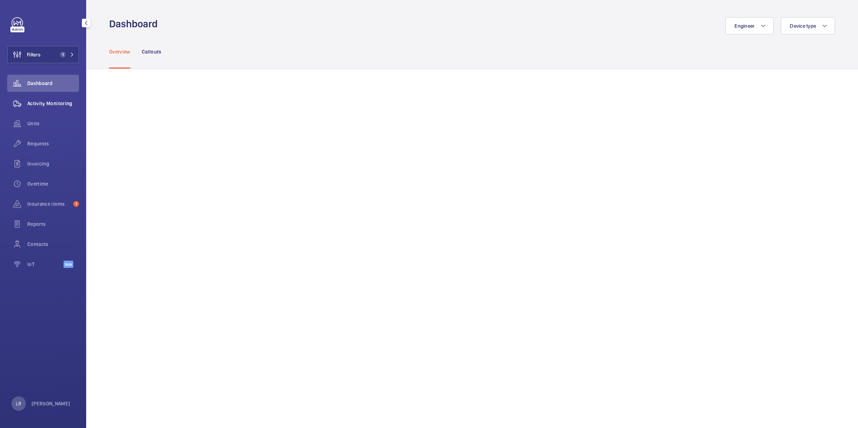 This screenshot has height=428, width=858. I want to click on button: Filters1, so click(43, 55).